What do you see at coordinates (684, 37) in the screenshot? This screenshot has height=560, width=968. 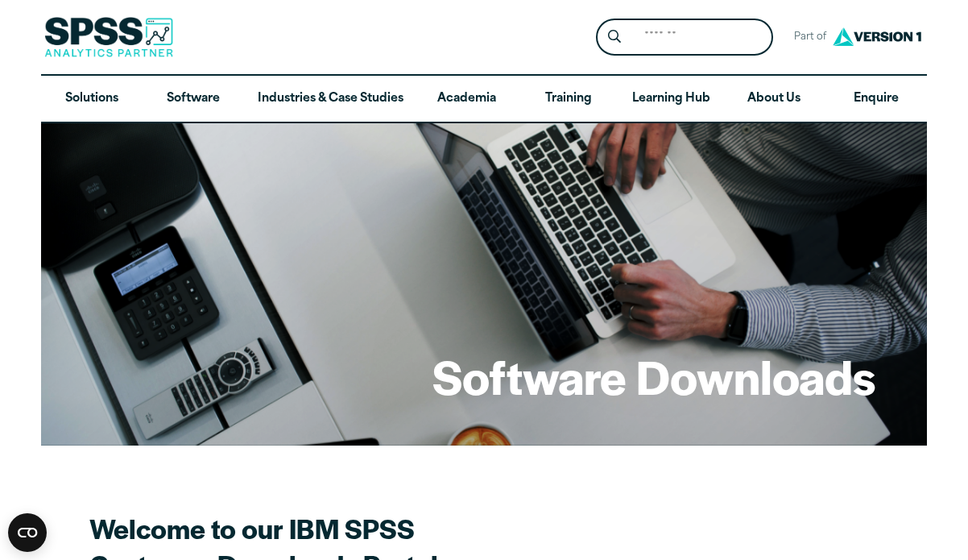 I see `form: Site Header Search Form` at bounding box center [684, 37].